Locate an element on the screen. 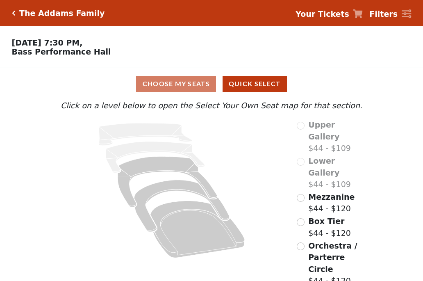 Image resolution: width=423 pixels, height=281 pixels. path: Lower Gallery - Seats Available: 0 is located at coordinates (156, 157).